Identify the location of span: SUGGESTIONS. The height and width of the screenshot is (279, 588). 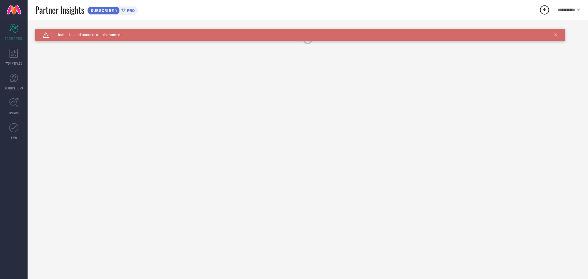
(14, 88).